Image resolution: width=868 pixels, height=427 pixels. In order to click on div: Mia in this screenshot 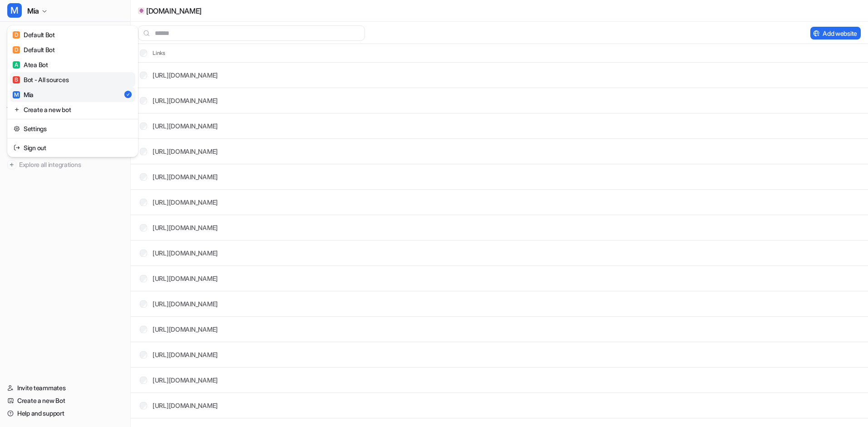, I will do `click(23, 94)`.